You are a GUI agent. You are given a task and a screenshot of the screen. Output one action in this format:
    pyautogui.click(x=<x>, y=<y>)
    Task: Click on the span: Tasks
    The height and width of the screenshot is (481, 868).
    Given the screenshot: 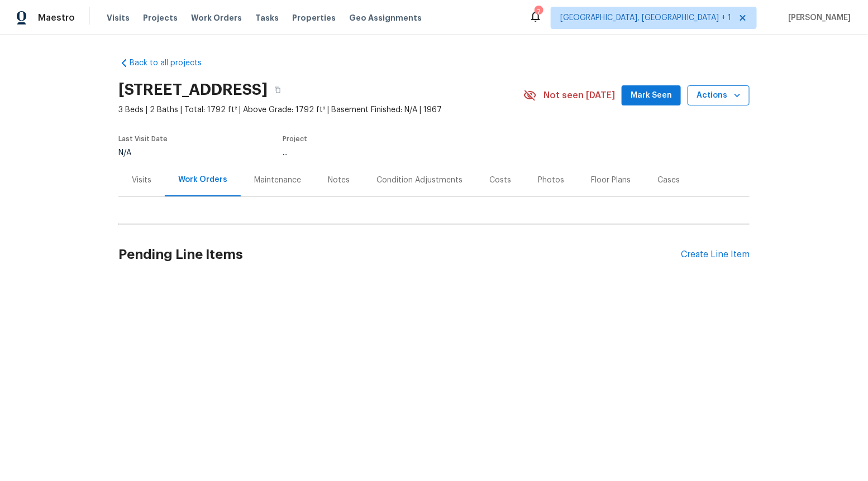 What is the action you would take?
    pyautogui.click(x=267, y=18)
    